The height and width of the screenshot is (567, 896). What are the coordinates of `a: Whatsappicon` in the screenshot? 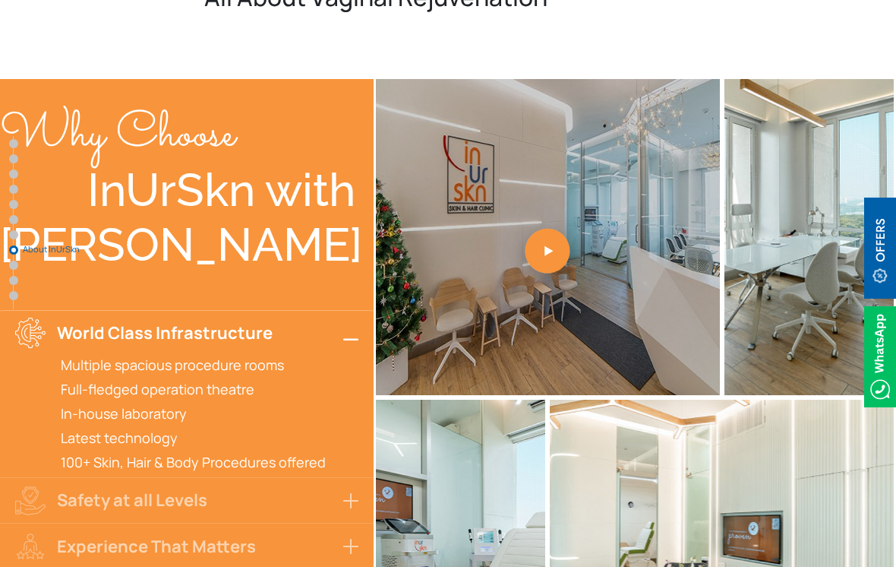 It's located at (880, 356).